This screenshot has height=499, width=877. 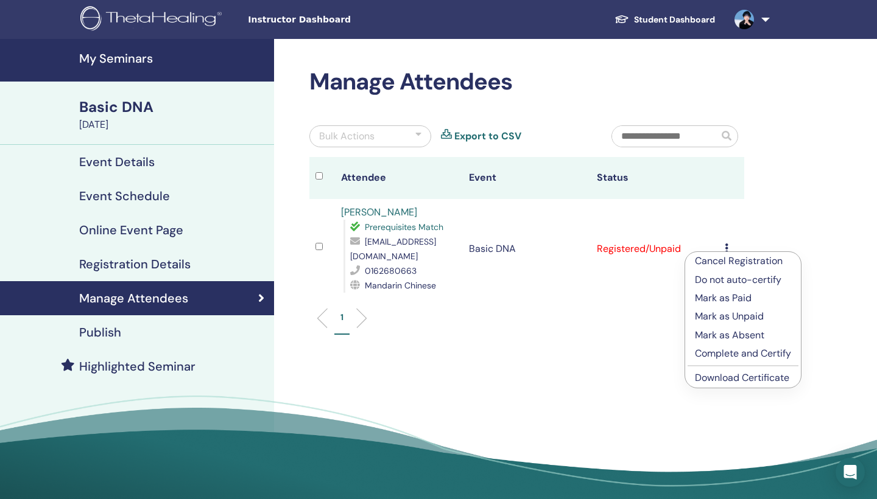 I want to click on h4: My Seminars, so click(x=173, y=58).